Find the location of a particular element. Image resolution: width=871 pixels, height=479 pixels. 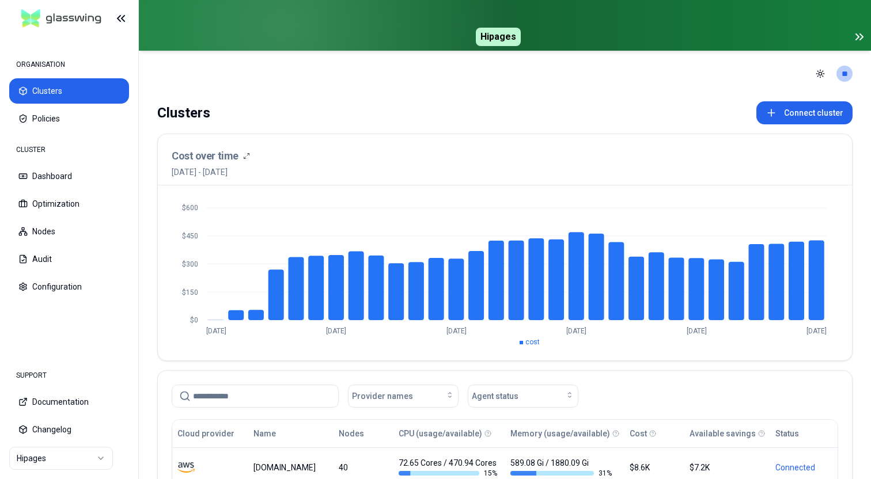

span: Hipages is located at coordinates (498, 37).